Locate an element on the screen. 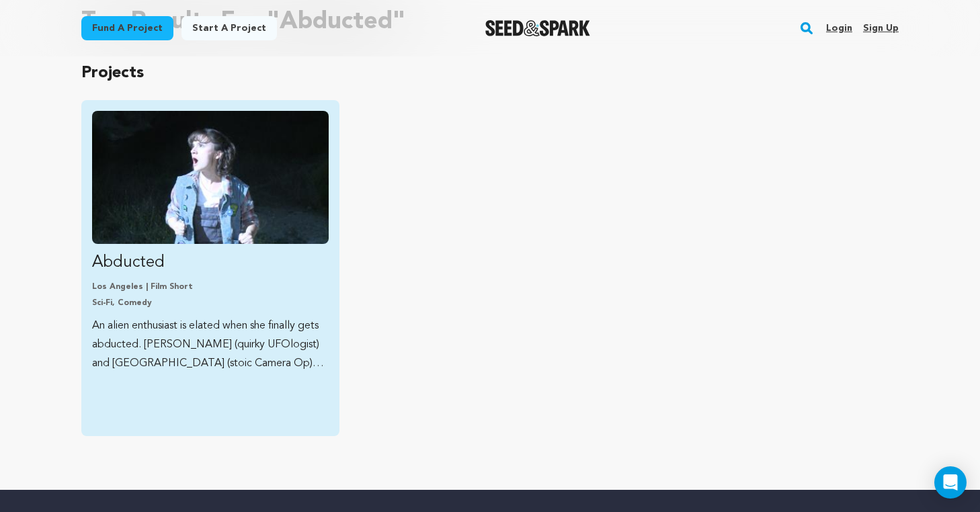 The width and height of the screenshot is (980, 512). p: Los Angeles | Film Short is located at coordinates (211, 287).